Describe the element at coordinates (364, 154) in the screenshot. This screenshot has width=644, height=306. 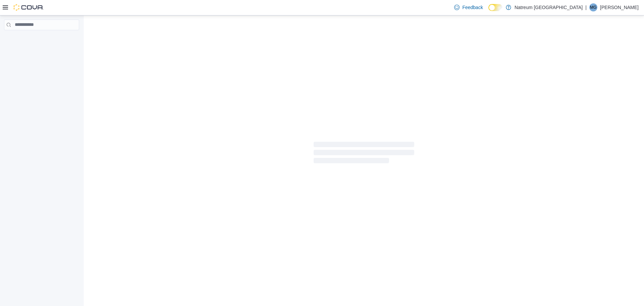
I see `span: Loading` at that location.